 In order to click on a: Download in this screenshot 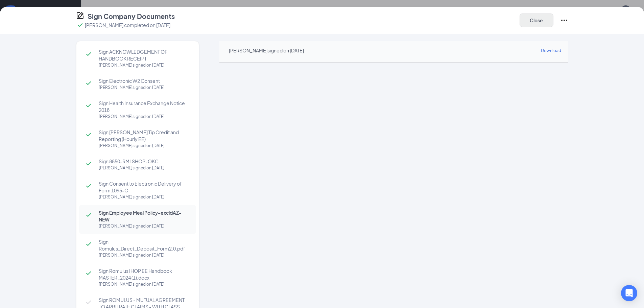, I will do `click(551, 50)`.